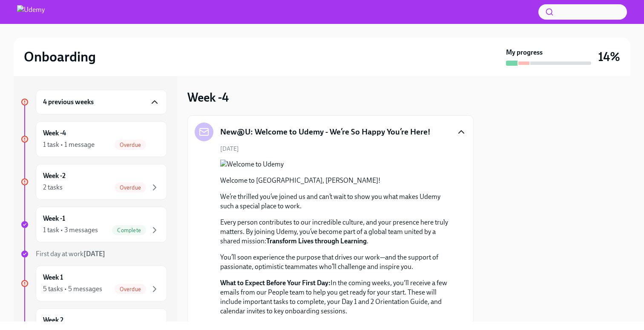 The height and width of the screenshot is (330, 644). Describe the element at coordinates (208, 97) in the screenshot. I see `h3: Week -4` at that location.